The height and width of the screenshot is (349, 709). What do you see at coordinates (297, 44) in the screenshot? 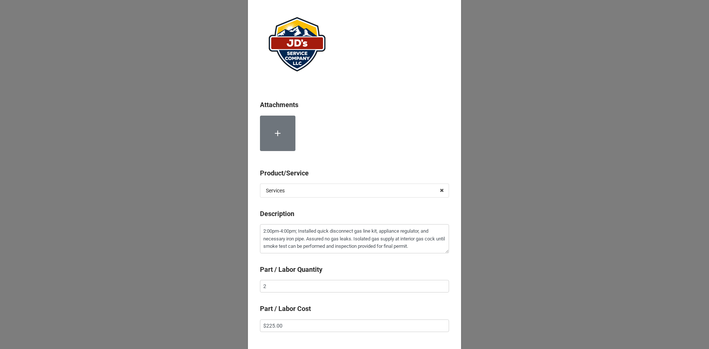
I see `img: ePqffAuANl%2FJDServiceCoLogo_website.png` at bounding box center [297, 44].